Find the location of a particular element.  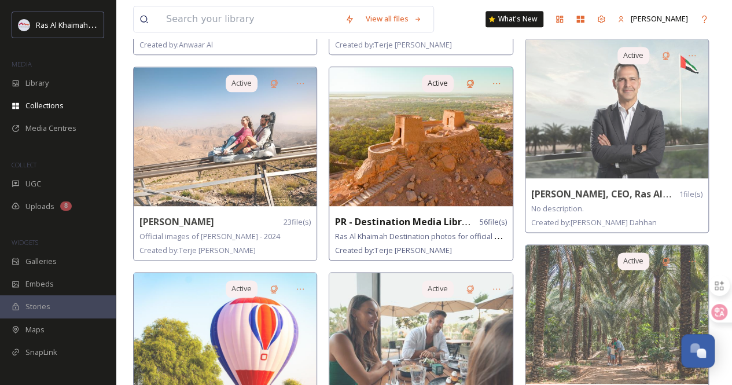

div: What's New is located at coordinates (514, 19).